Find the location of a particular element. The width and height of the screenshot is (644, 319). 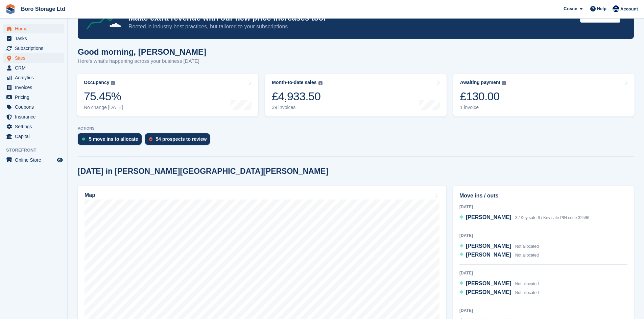

p: Rooted in industry best practices, but tailored to your subscriptions. is located at coordinates (352, 27).